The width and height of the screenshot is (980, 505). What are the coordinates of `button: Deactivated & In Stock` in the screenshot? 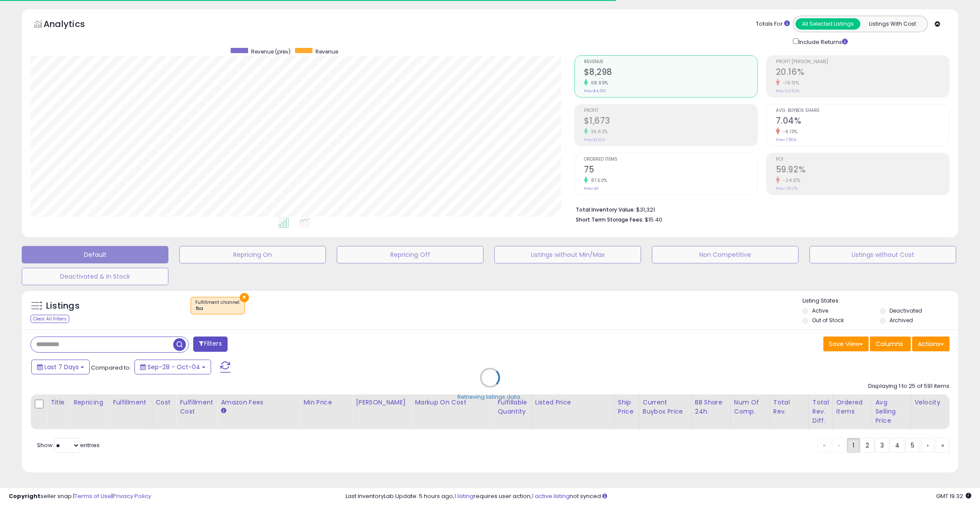 It's located at (95, 277).